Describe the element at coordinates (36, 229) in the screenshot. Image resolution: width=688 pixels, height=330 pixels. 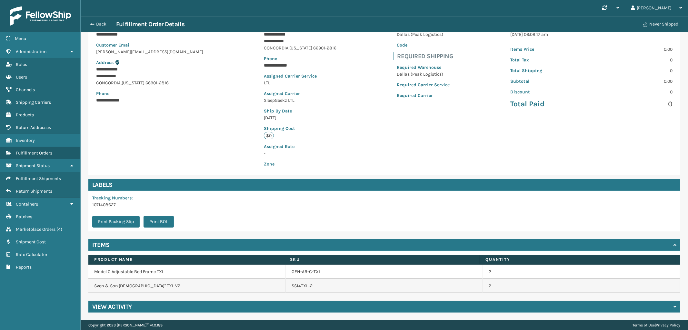
I see `span: Marketplace Orders` at that location.